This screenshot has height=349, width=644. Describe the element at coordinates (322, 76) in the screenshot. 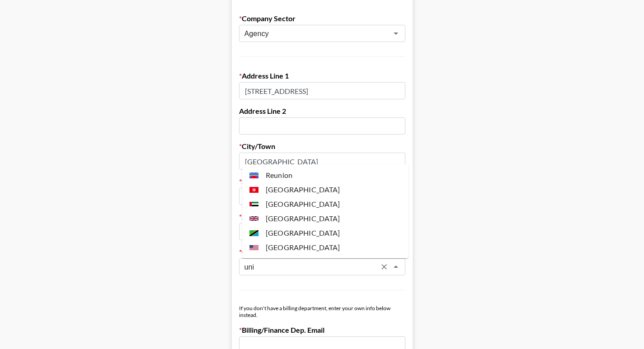

I see `label: Address Line 1` at that location.